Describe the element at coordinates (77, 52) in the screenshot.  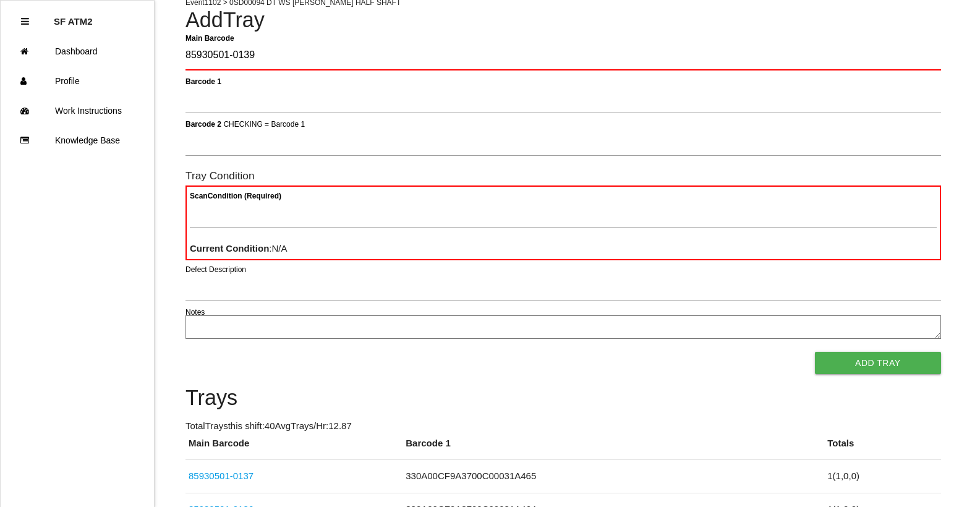
I see `a: Dashboard` at that location.